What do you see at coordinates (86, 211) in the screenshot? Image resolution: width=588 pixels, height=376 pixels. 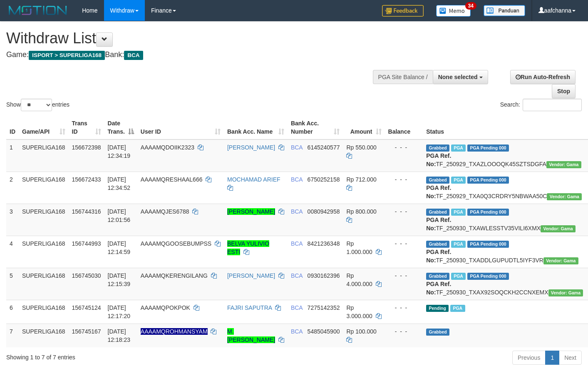 I see `span: 156744316` at bounding box center [86, 211].